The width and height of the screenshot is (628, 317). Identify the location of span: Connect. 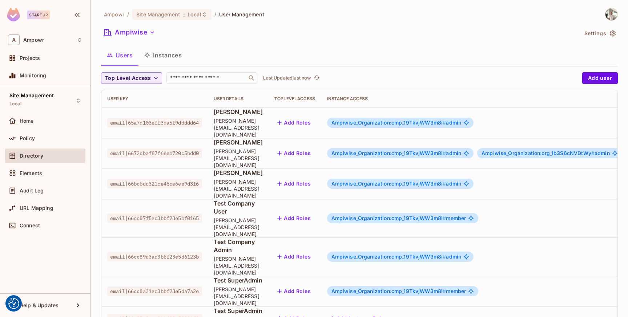
(30, 226).